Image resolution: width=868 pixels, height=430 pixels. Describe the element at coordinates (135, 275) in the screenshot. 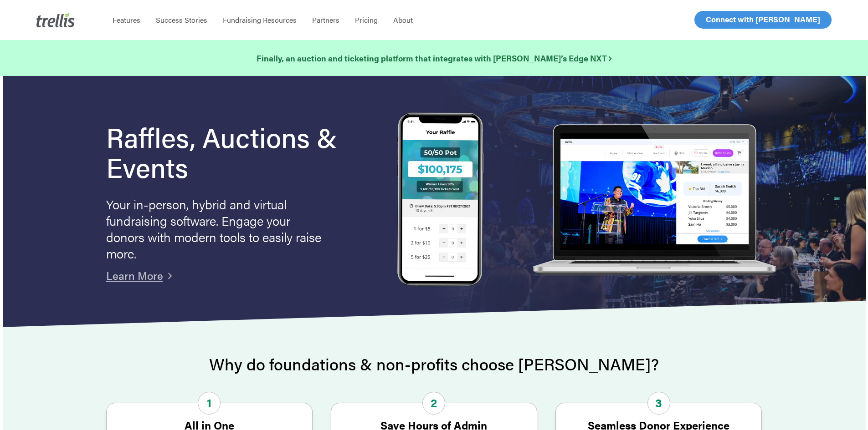

I see `a: Learn More` at that location.